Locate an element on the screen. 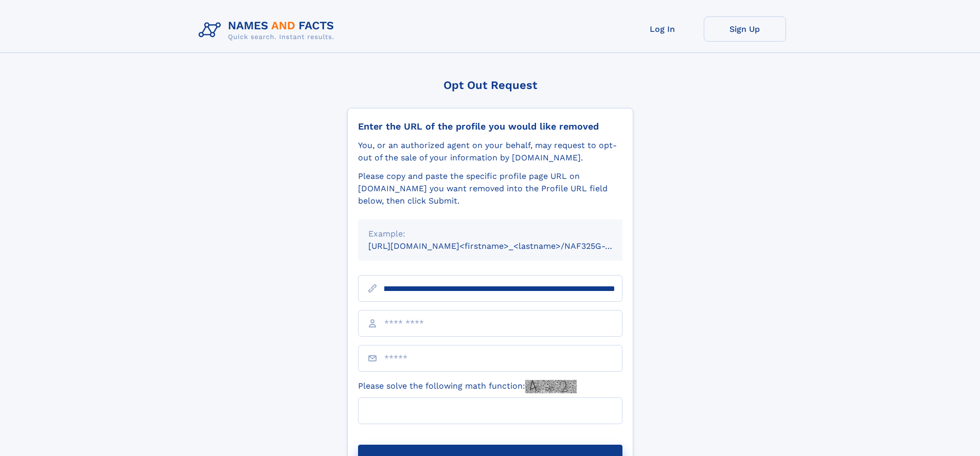 Image resolution: width=980 pixels, height=456 pixels. a: Sign Up is located at coordinates (744, 29).